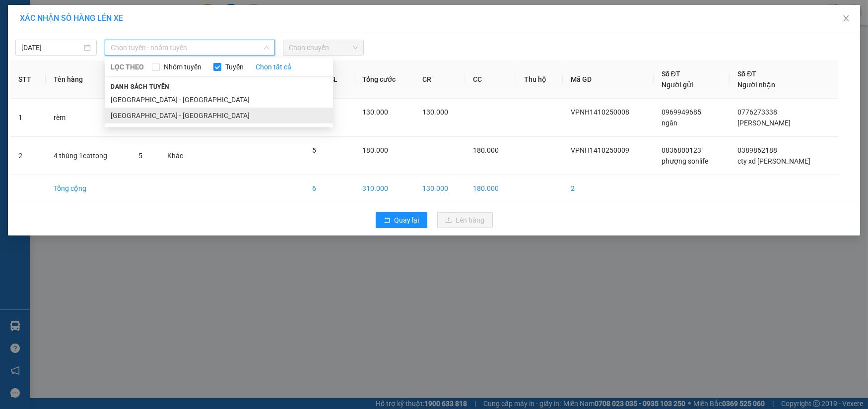 Image resolution: width=868 pixels, height=409 pixels. Describe the element at coordinates (491, 79) in the screenshot. I see `th: CC` at that location.